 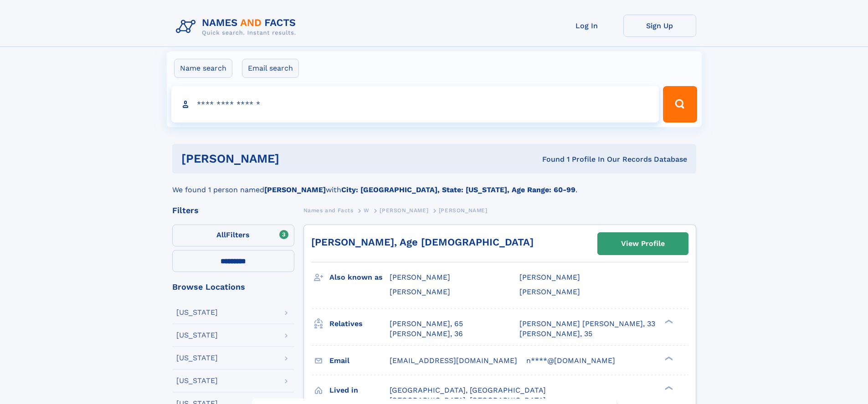 What do you see at coordinates (643, 243) in the screenshot?
I see `a: View Profile` at bounding box center [643, 243].